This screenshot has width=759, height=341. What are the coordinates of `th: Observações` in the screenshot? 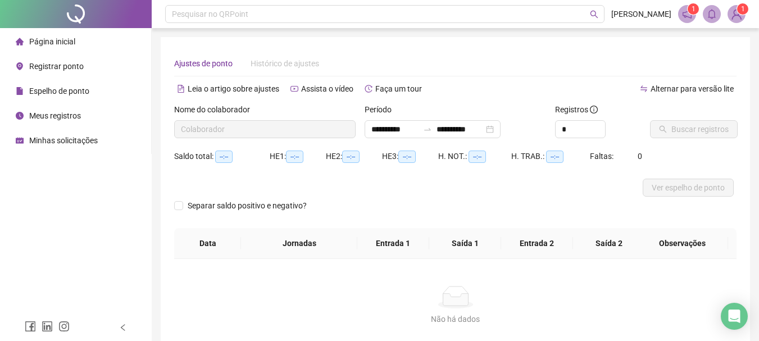 It's located at (682, 243).